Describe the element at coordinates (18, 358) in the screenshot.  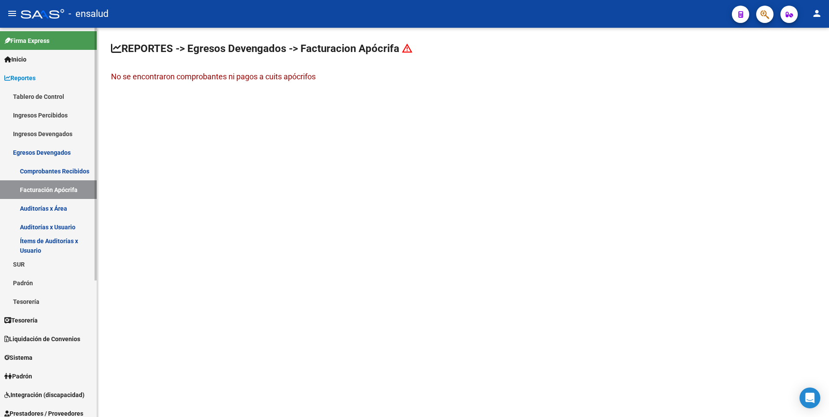
I see `span: Sistema` at that location.